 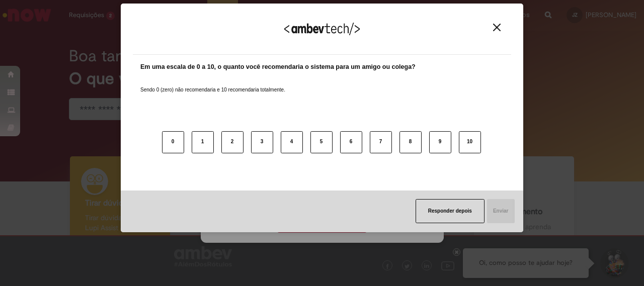 I want to click on label: Sendo 0 (zero) não recomendaria e 10 recomendaria totalmente., so click(x=213, y=84).